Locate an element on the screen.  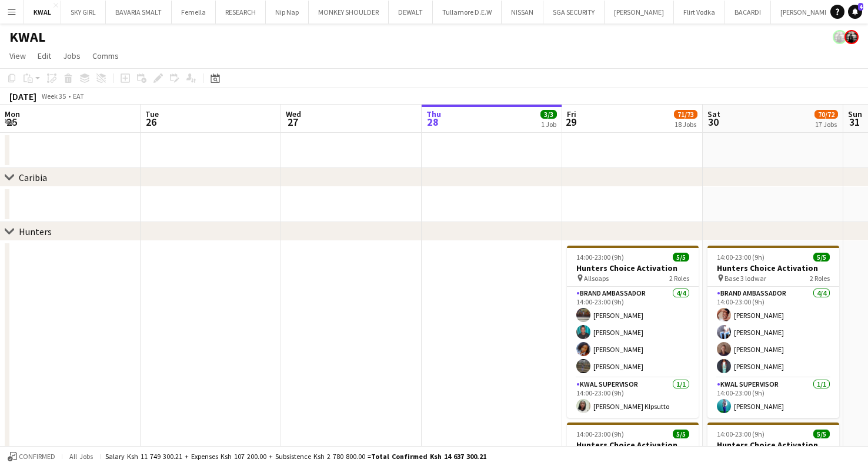
button: KWAL is located at coordinates (43, 12).